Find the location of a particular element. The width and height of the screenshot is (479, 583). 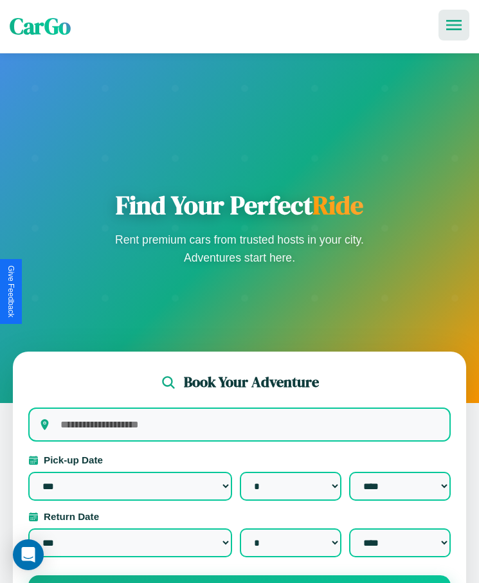

h2: Book Your Adventure is located at coordinates (251, 382).